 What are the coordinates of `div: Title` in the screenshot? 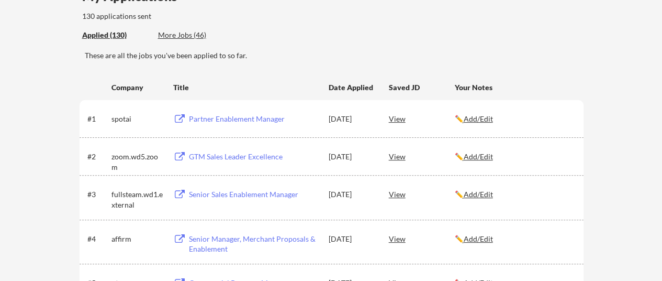 It's located at (246, 87).